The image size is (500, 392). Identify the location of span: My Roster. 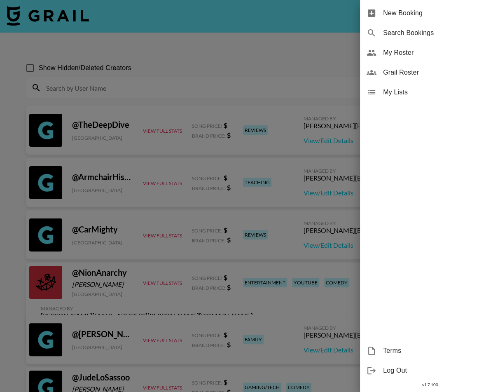
(438, 53).